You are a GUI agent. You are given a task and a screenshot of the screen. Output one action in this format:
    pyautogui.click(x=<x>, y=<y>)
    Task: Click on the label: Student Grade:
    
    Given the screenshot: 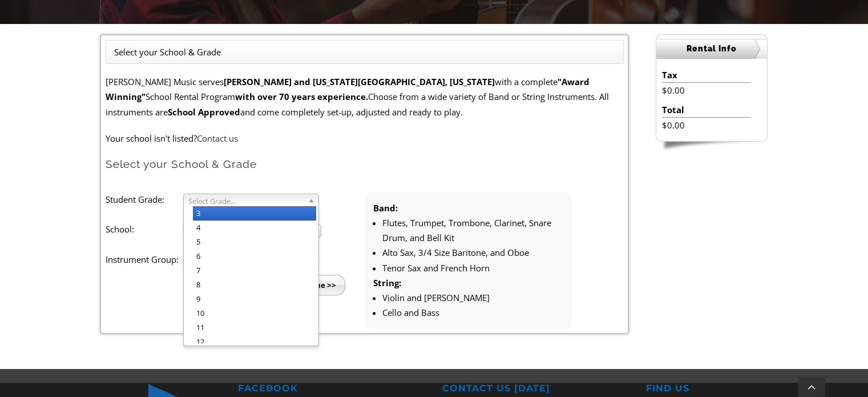 What is the action you would take?
    pyautogui.click(x=144, y=199)
    